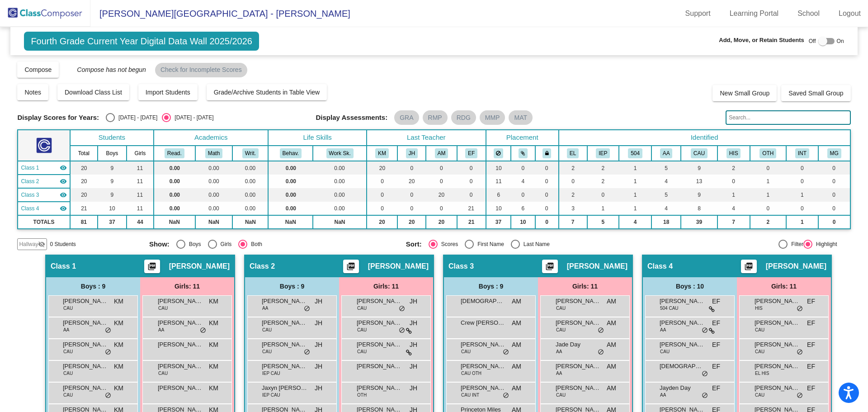 The height and width of the screenshot is (412, 868). Describe the element at coordinates (211, 138) in the screenshot. I see `th: Academics` at that location.